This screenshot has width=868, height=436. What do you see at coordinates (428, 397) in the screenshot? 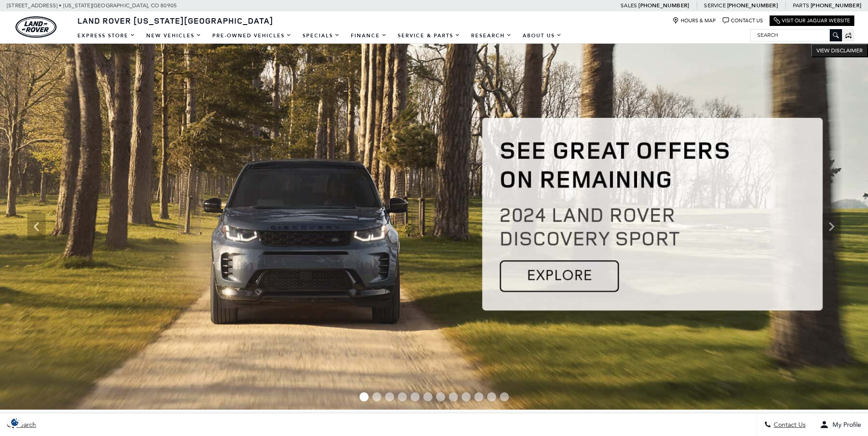
I see `span: Go to slide 6` at bounding box center [428, 397].